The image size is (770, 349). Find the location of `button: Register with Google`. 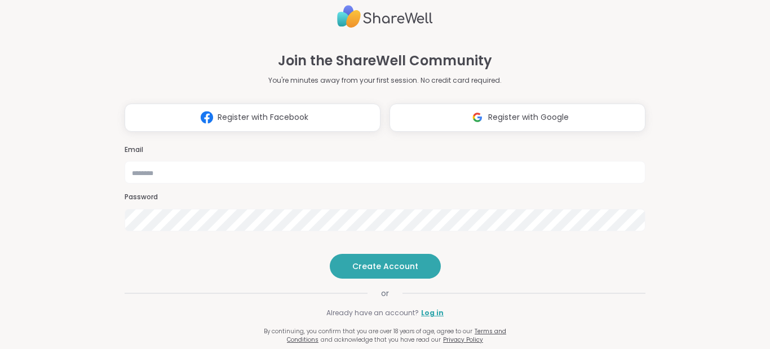

button: Register with Google is located at coordinates (517, 118).